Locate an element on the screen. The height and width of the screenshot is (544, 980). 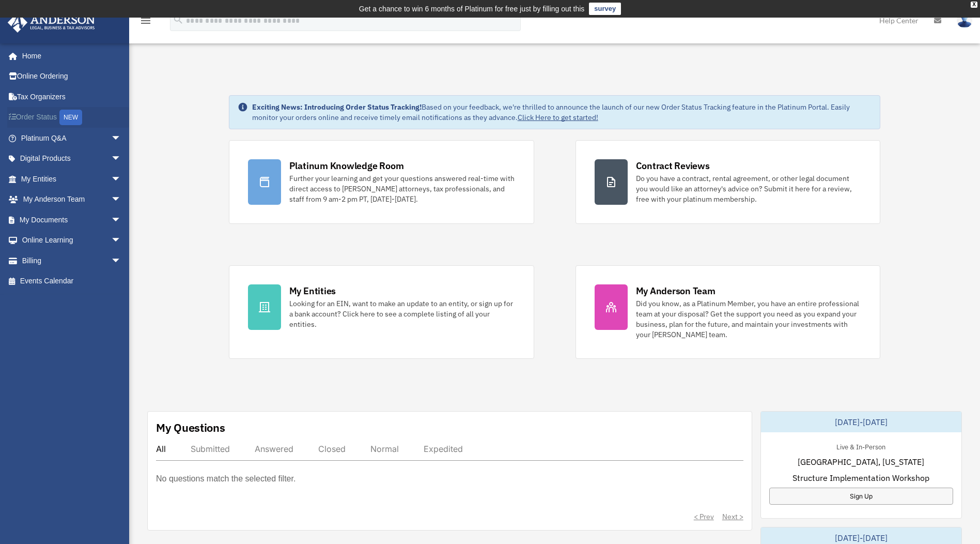
div: Do you have a contract, rental agreement, or other legal document you would like an attorney's ad... is located at coordinates (749, 189).